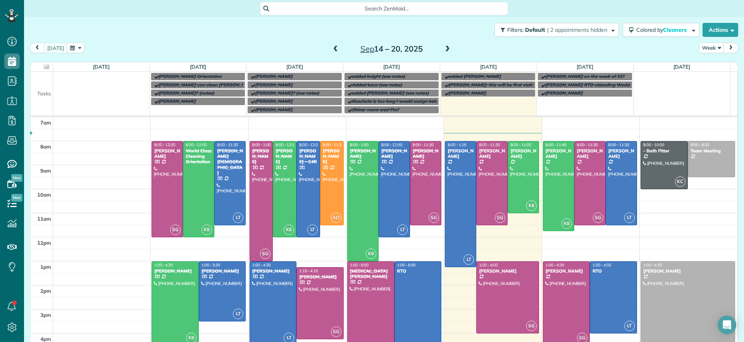  What do you see at coordinates (46, 171) in the screenshot?
I see `span: 9am` at bounding box center [46, 171].